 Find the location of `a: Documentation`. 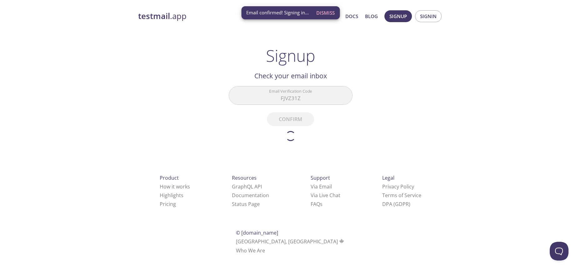

a: Documentation is located at coordinates (250, 196).